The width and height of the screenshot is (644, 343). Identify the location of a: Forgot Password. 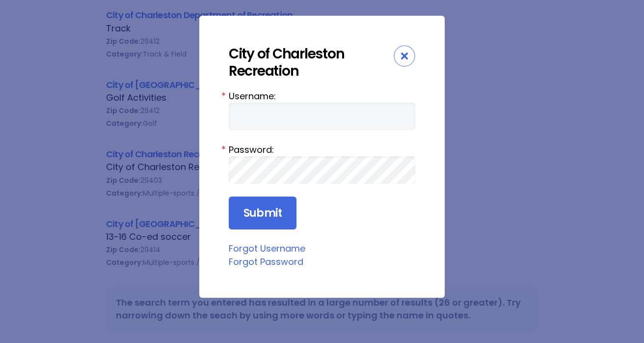
(266, 262).